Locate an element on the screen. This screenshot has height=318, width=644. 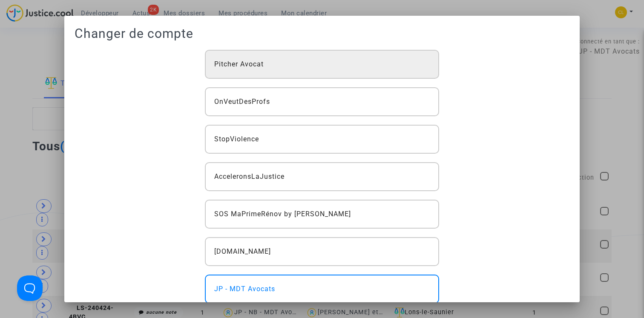
span: Pitcher Avocat is located at coordinates (239, 64).